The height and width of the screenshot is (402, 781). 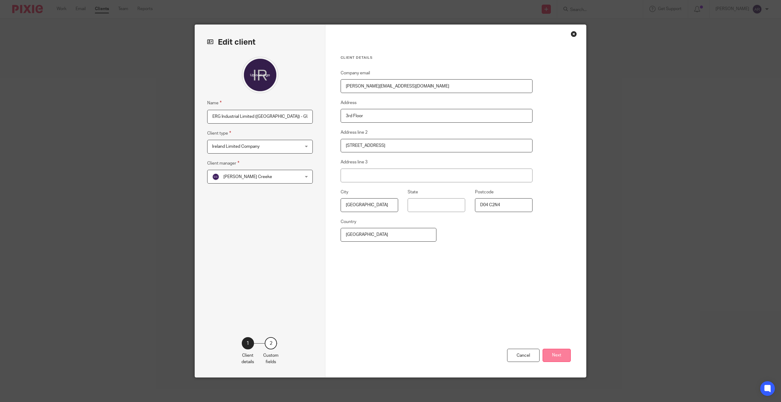 I want to click on label: Client manager, so click(x=223, y=163).